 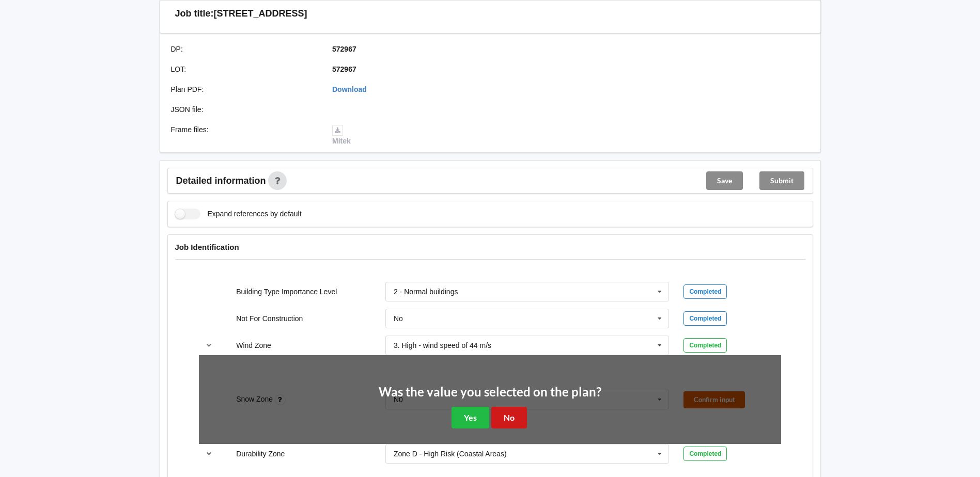 What do you see at coordinates (490, 392) in the screenshot?
I see `h2: Was the value you selected on the plan?` at bounding box center [490, 392].